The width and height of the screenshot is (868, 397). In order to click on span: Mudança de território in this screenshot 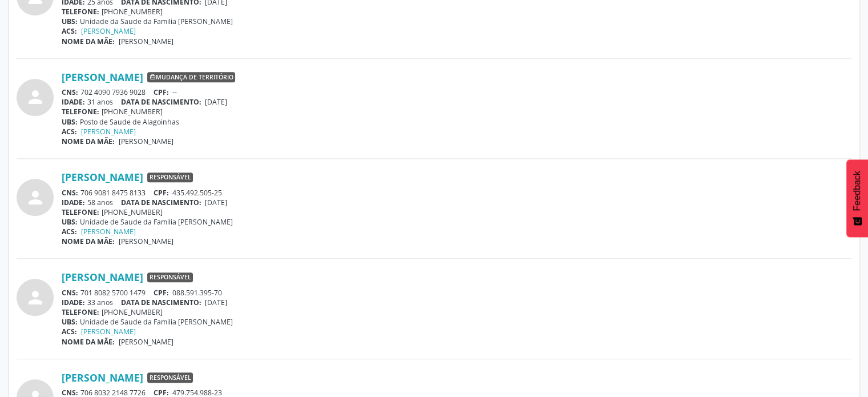, I will do `click(191, 77)`.